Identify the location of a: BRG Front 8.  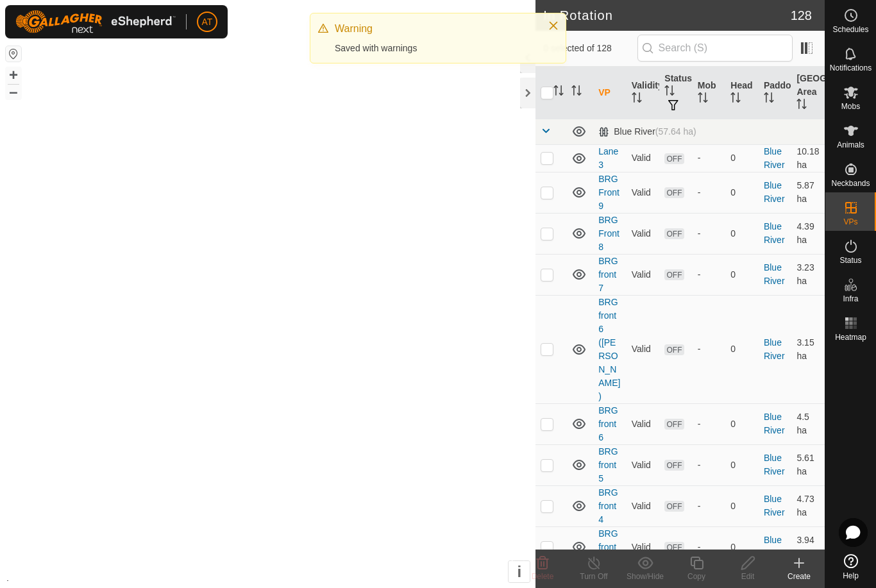
(608, 234).